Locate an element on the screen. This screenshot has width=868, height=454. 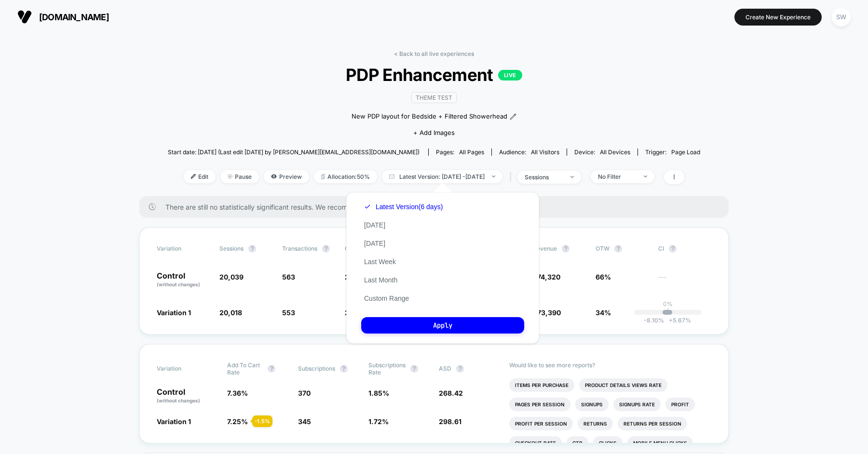
span: 1.72 % is located at coordinates (378, 421).